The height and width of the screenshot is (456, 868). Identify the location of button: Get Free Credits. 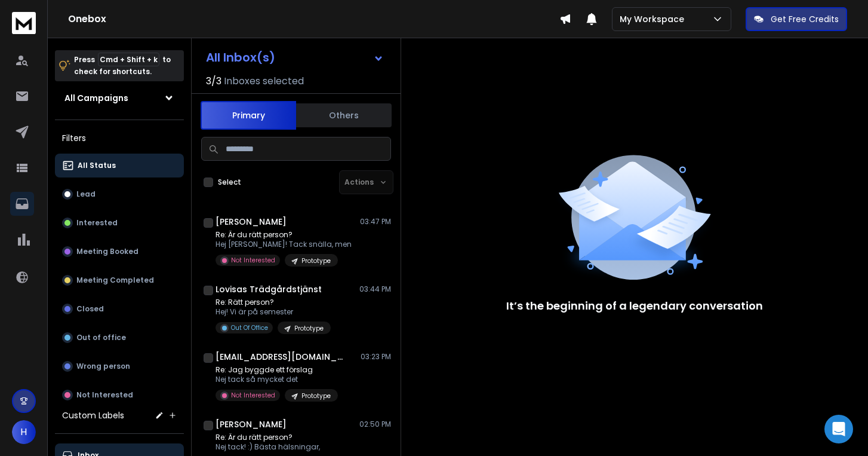
(796, 19).